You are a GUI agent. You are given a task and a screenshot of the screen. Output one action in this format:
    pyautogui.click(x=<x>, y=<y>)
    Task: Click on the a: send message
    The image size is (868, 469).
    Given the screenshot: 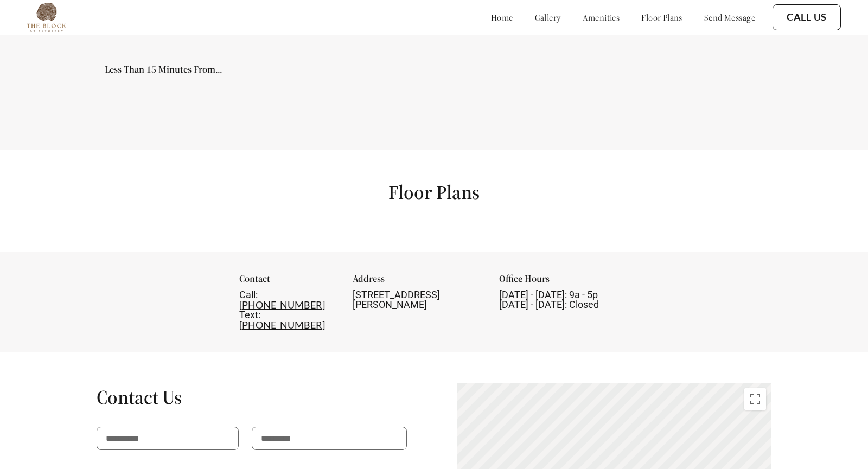 What is the action you would take?
    pyautogui.click(x=729, y=17)
    